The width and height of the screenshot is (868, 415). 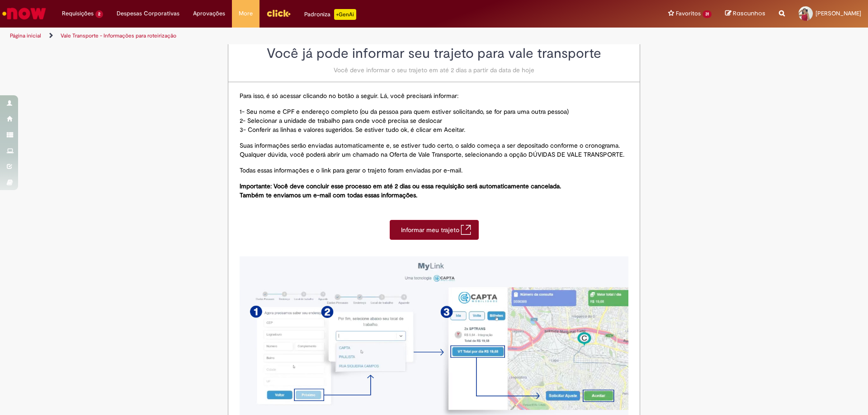 I want to click on img: ServiceNow, so click(x=24, y=14).